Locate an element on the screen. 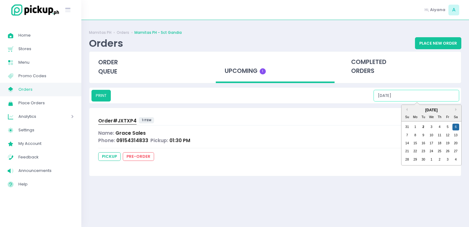 The width and height of the screenshot is (469, 227). div: completed orders is located at coordinates (402, 67).